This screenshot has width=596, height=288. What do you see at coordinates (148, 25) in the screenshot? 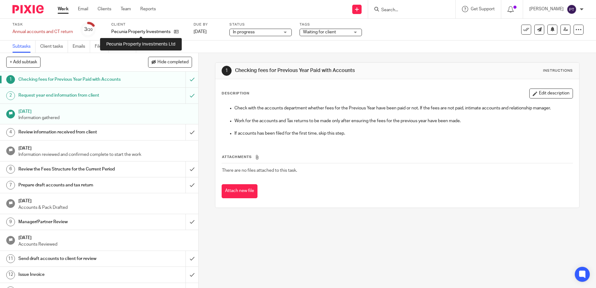
I see `label: Client` at bounding box center [148, 25].